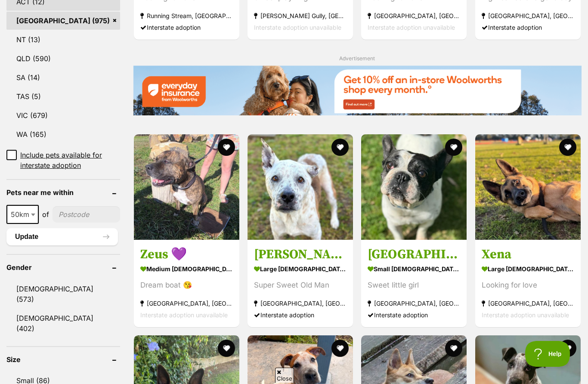 The image size is (588, 384). What do you see at coordinates (63, 78) in the screenshot?
I see `a: SA (14)` at bounding box center [63, 78].